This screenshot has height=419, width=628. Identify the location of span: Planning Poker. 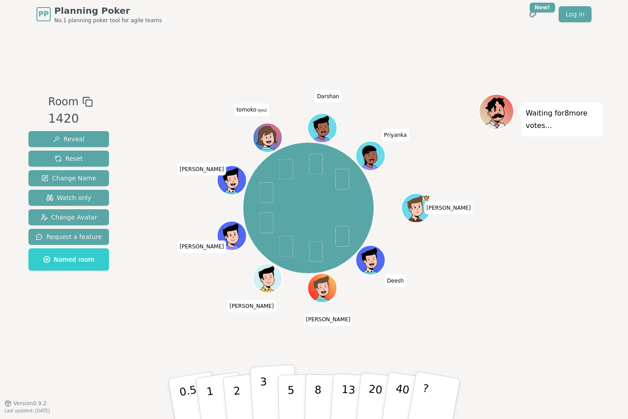
(108, 11).